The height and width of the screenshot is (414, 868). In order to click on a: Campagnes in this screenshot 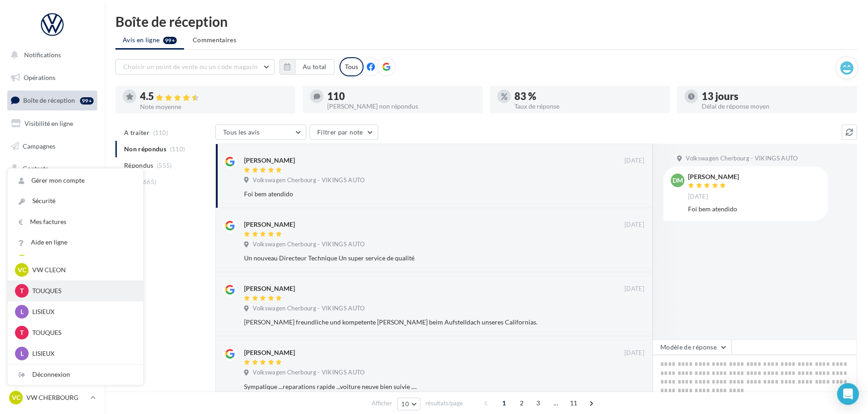, I will do `click(52, 146)`.